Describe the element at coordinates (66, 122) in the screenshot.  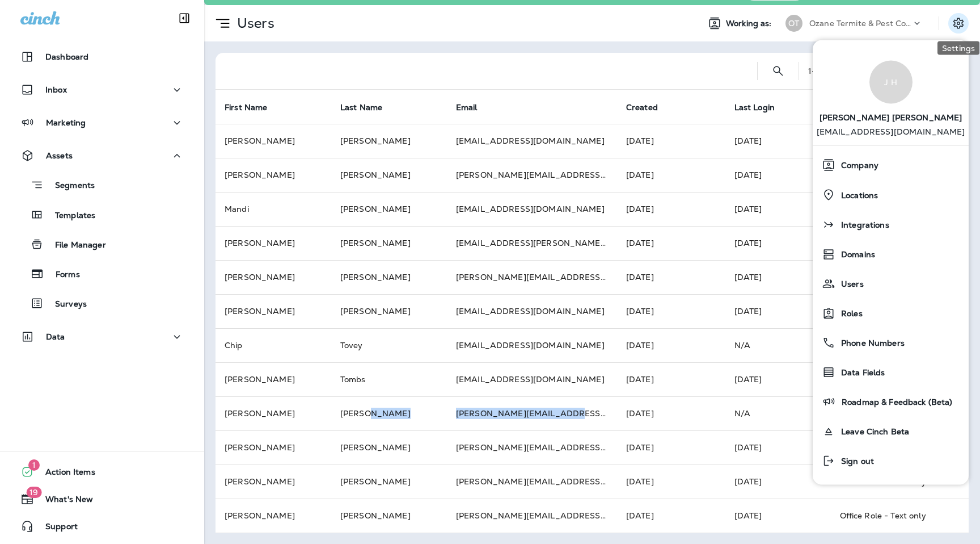
I see `p: Marketing` at that location.